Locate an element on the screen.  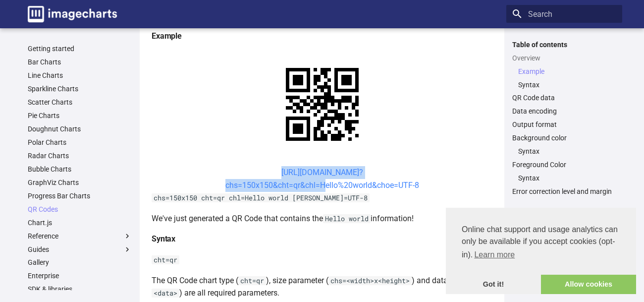
a: QR Codes is located at coordinates (80, 209).